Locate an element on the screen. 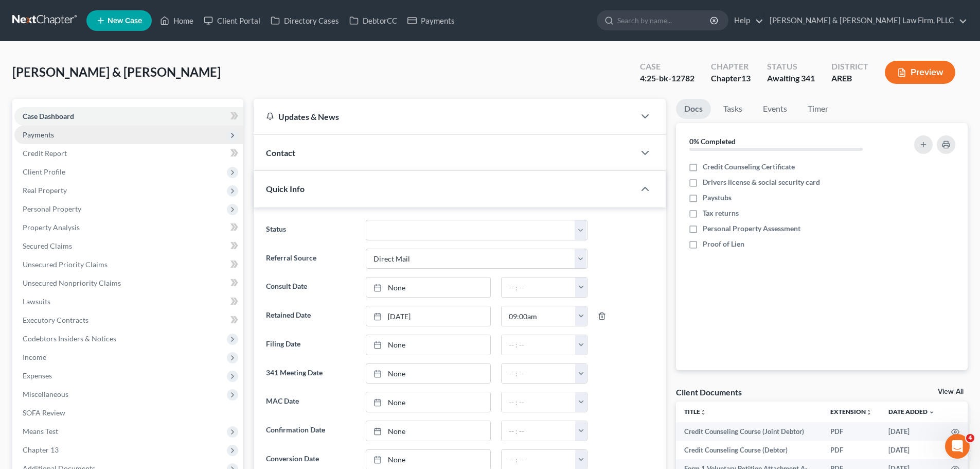 The width and height of the screenshot is (980, 469). a: Client Portal is located at coordinates (232, 21).